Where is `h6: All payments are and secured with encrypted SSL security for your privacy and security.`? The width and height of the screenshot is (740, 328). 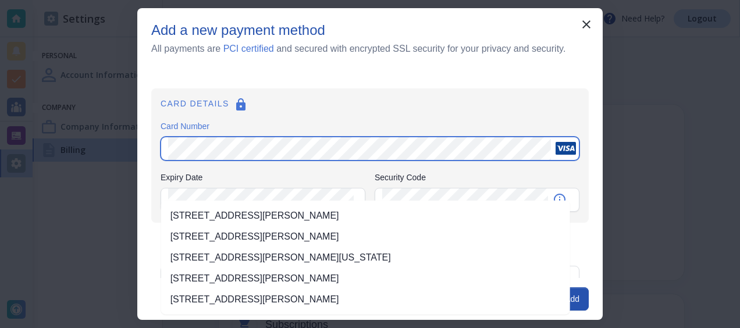 h6: All payments are and secured with encrypted SSL security for your privacy and security. is located at coordinates (359, 48).